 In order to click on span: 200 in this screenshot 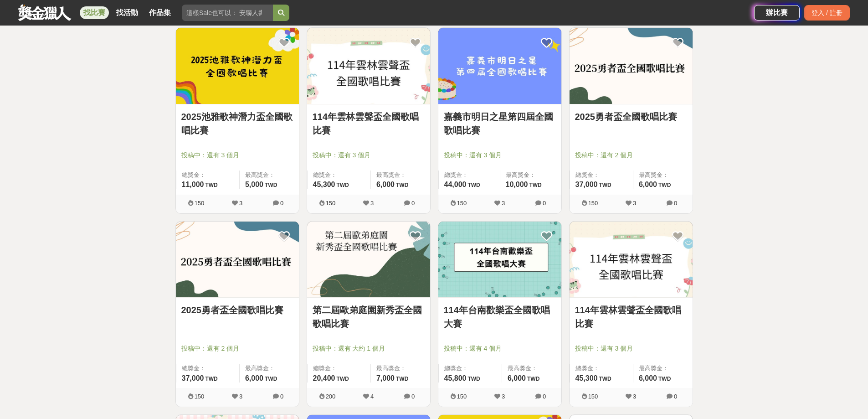, I will do `click(331, 396)`.